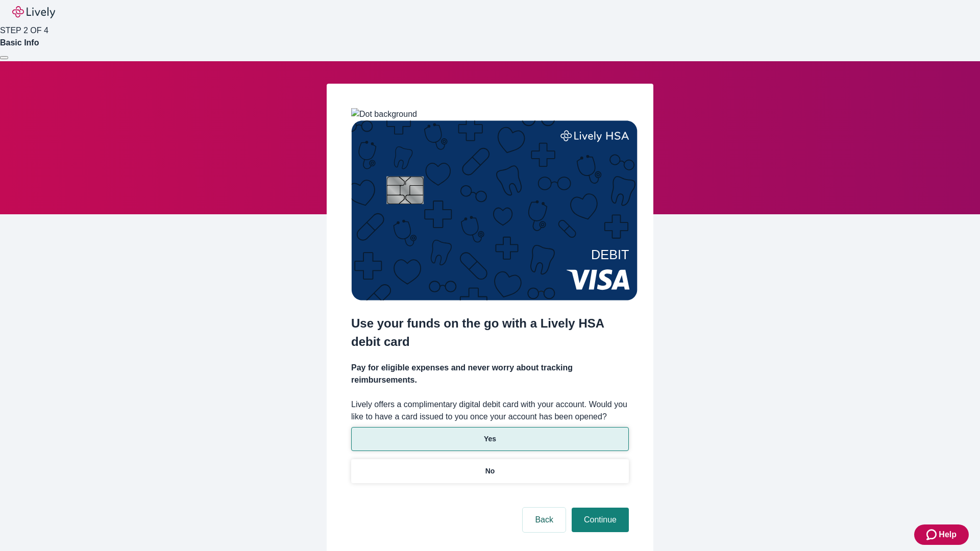 This screenshot has height=551, width=980. I want to click on button: Yes, so click(490, 439).